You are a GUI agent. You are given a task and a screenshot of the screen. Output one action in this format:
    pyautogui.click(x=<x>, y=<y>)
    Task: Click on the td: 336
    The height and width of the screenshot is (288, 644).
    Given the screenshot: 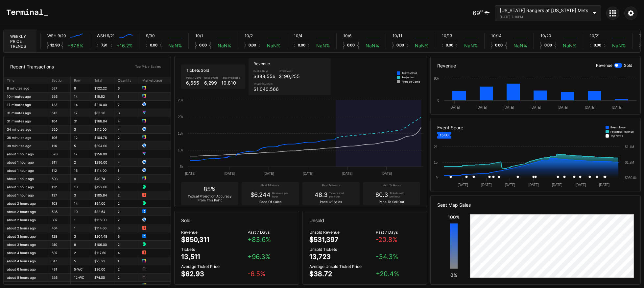 What is the action you would take?
    pyautogui.click(x=59, y=278)
    